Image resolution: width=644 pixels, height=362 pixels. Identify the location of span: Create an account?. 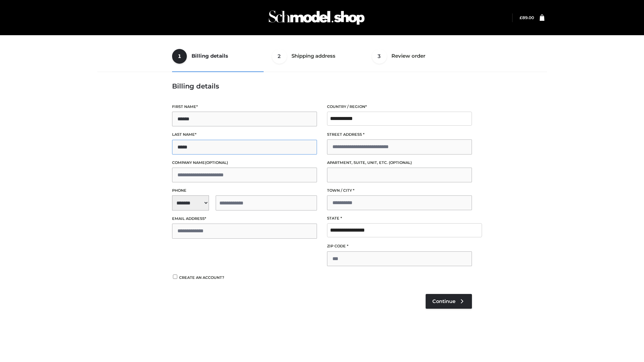
(201, 277).